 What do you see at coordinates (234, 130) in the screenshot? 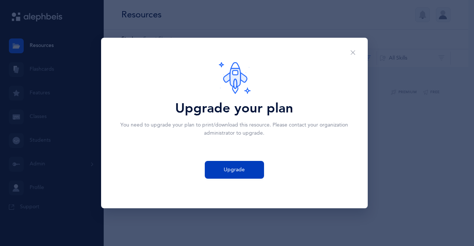
I see `div: You need to upgrade your plan to print/download this resource. Please contact your organization a...` at bounding box center [234, 130].